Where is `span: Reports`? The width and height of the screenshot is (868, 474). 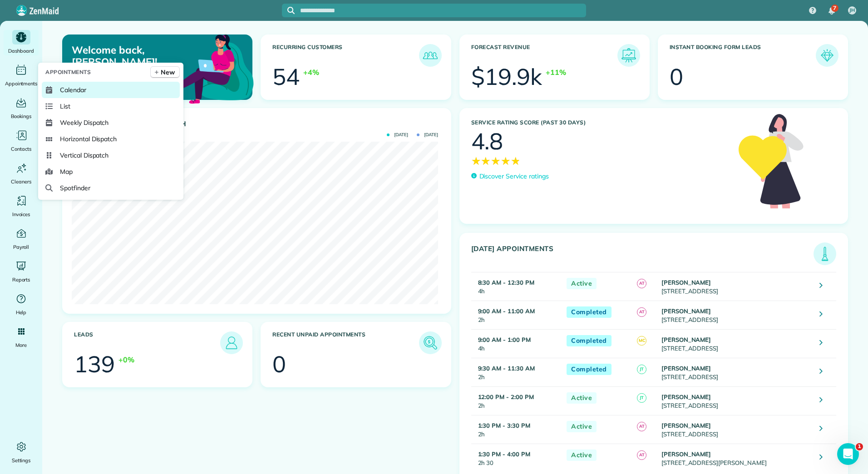 span: Reports is located at coordinates (21, 280).